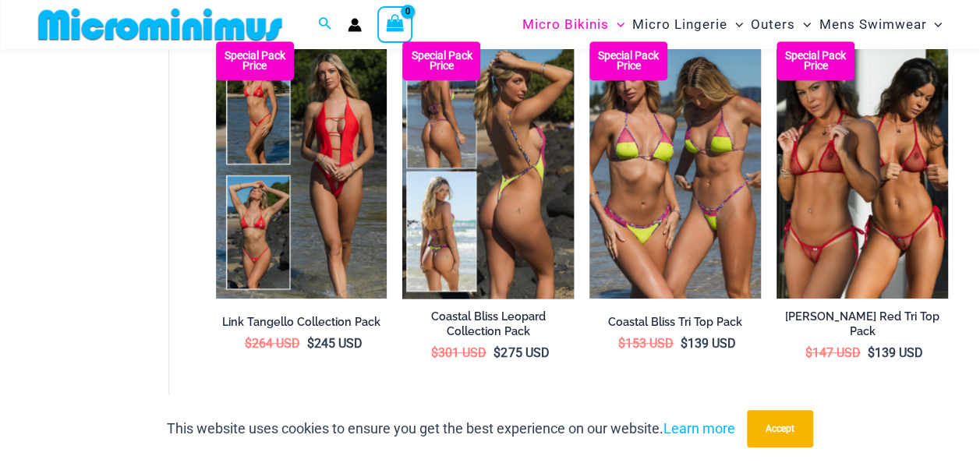 This screenshot has width=980, height=463. What do you see at coordinates (334, 343) in the screenshot?
I see `bdi: 245 USD` at bounding box center [334, 343].